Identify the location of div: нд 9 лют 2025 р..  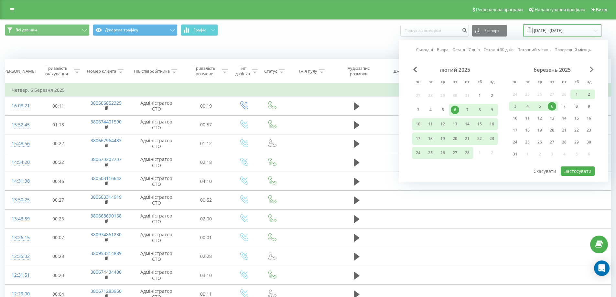
(491, 110).